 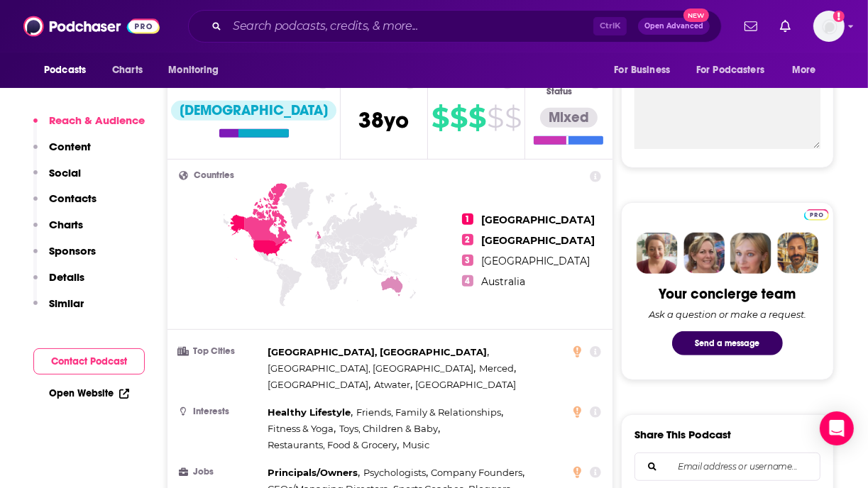 What do you see at coordinates (727, 293) in the screenshot?
I see `div: Your concierge team` at bounding box center [727, 293].